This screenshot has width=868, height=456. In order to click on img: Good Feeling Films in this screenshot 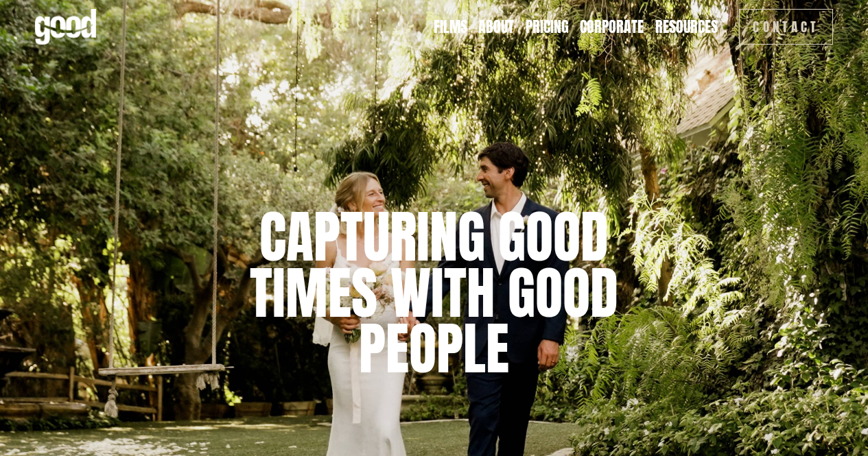, I will do `click(65, 27)`.